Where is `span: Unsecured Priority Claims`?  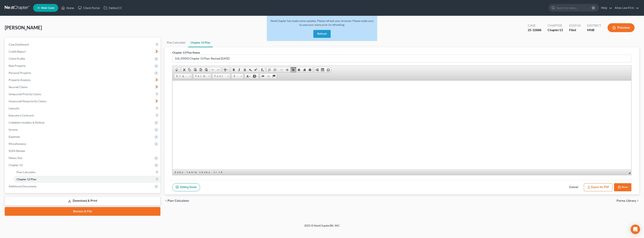
span: Unsecured Priority Claims is located at coordinates (25, 94).